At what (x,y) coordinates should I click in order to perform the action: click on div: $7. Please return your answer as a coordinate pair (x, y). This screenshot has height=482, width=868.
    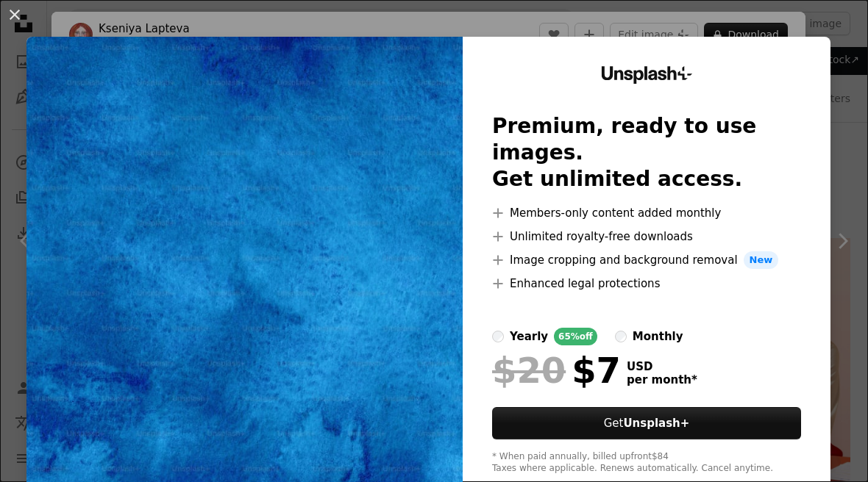
    Looking at the image, I should click on (556, 371).